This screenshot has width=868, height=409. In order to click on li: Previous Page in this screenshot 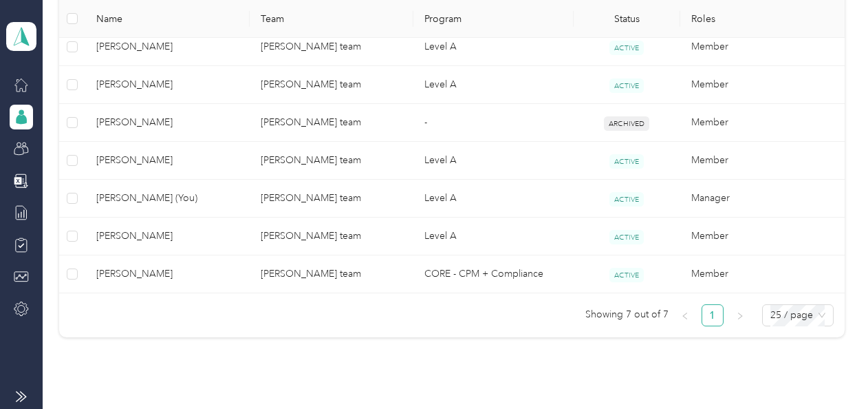, I will do `click(685, 315)`.